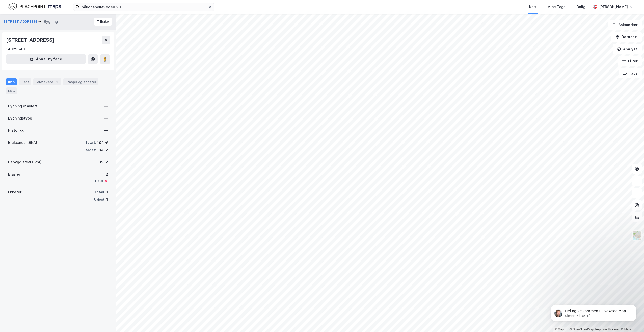 This screenshot has width=644, height=332. Describe the element at coordinates (103, 22) in the screenshot. I see `button: Tilbake` at that location.